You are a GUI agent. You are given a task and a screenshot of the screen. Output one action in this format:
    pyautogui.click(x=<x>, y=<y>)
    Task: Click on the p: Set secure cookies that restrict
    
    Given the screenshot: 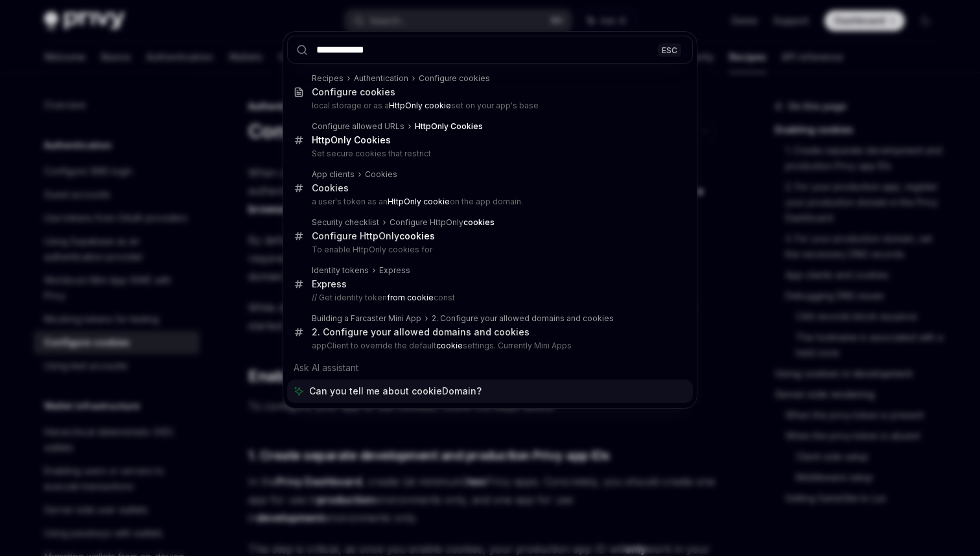 What is the action you would take?
    pyautogui.click(x=489, y=154)
    